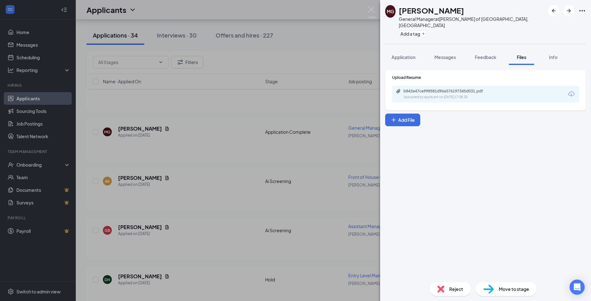 Image resolution: width=591 pixels, height=301 pixels. Describe the element at coordinates (398, 91) in the screenshot. I see `svg: Paperclip` at that location.